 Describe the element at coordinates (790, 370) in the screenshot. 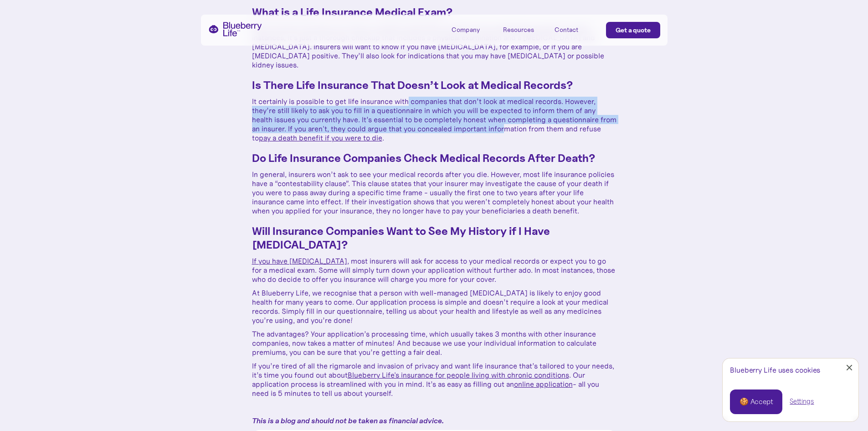

I see `div: Blueberry Life uses cookies` at that location.